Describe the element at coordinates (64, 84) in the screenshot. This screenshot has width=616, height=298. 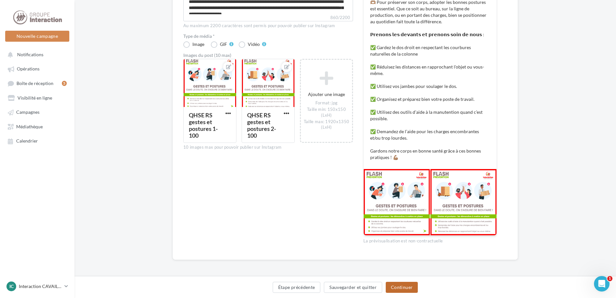
I see `div: 5` at that location.